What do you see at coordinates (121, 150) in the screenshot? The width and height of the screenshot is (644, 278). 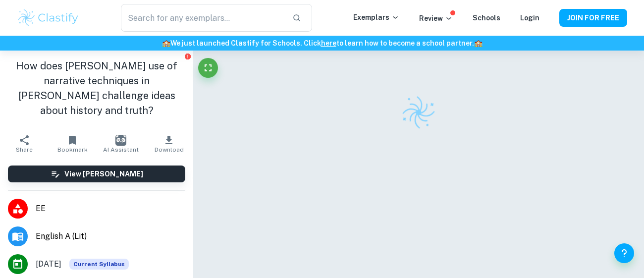 I see `span: AI Assistant` at bounding box center [121, 150].